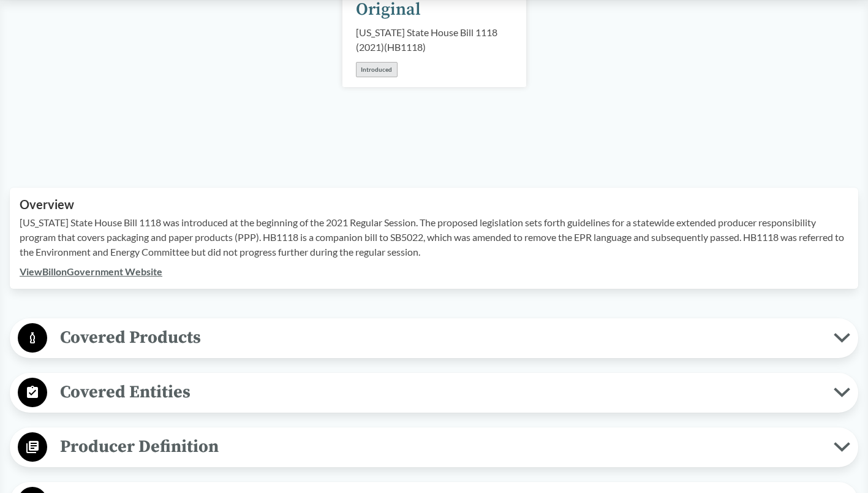 This screenshot has height=493, width=868. I want to click on div: Introduced, so click(377, 69).